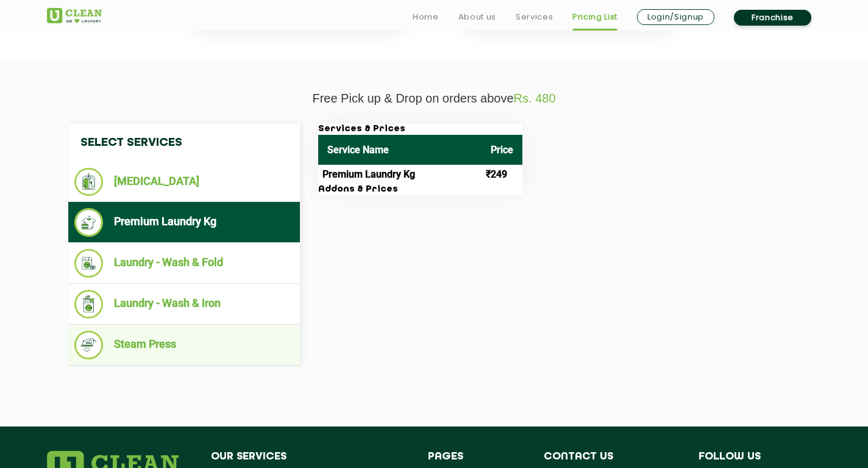 The width and height of the screenshot is (868, 468). What do you see at coordinates (534, 17) in the screenshot?
I see `a: Services` at bounding box center [534, 17].